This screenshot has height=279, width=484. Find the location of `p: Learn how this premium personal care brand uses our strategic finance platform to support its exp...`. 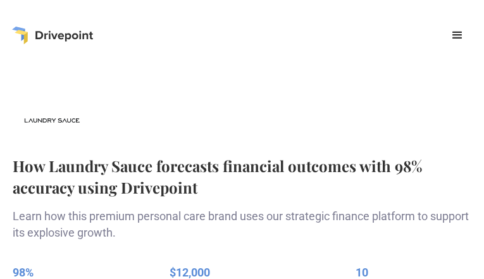

p: Learn how this premium personal care brand uses our strategic finance platform to support its exp... is located at coordinates (242, 224).